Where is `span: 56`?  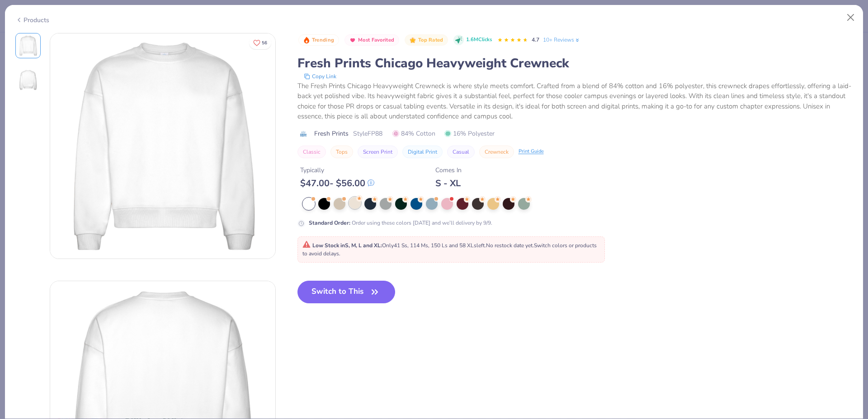 span: 56 is located at coordinates (264, 43).